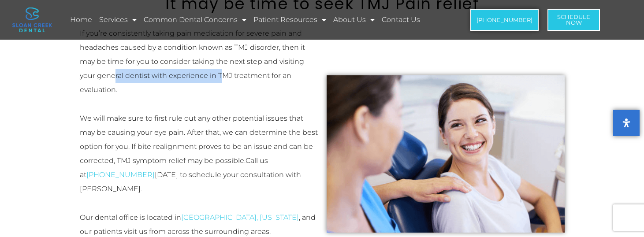 This screenshot has height=237, width=644. Describe the element at coordinates (32, 20) in the screenshot. I see `img: logo` at that location.